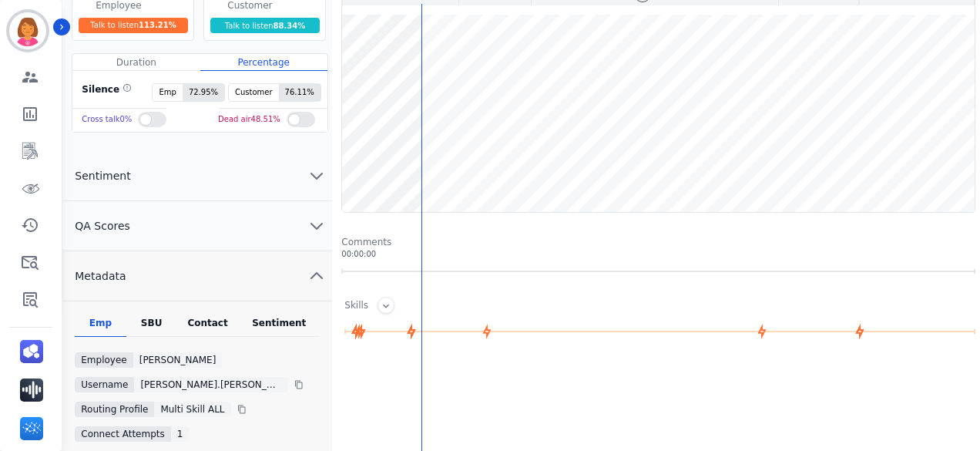  I want to click on span: Metadata, so click(100, 276).